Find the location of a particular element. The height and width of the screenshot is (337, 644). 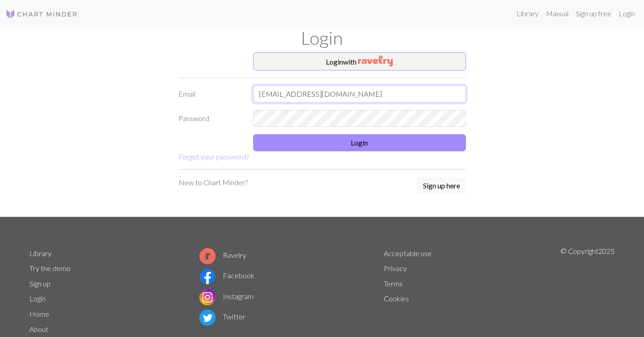

a: Cookies is located at coordinates (396, 298).